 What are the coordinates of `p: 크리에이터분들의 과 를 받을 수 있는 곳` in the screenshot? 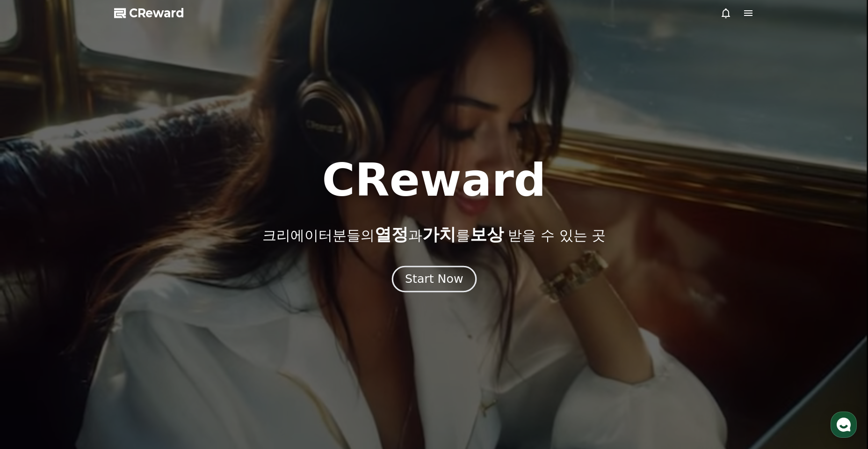 It's located at (434, 235).